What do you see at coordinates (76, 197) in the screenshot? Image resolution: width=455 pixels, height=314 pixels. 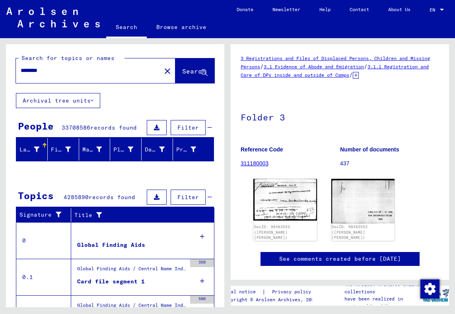 I see `span: 4285890` at bounding box center [76, 197].